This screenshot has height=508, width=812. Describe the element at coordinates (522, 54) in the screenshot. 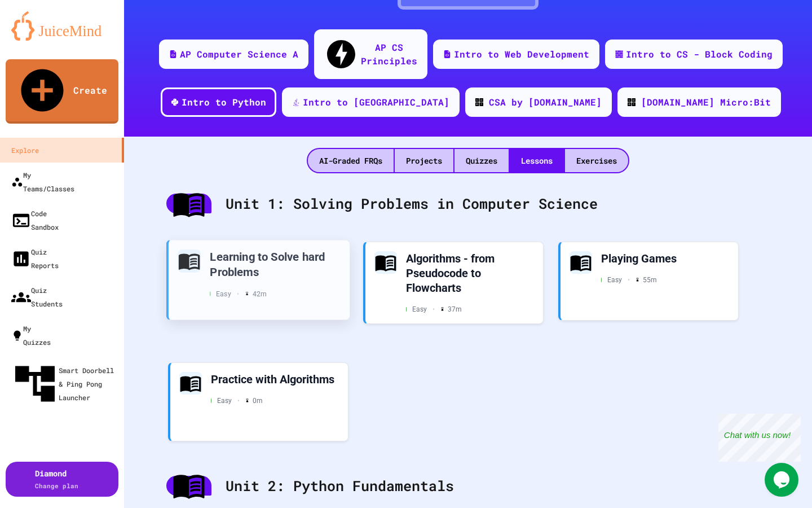

I see `div: Intro to Web Development` at that location.